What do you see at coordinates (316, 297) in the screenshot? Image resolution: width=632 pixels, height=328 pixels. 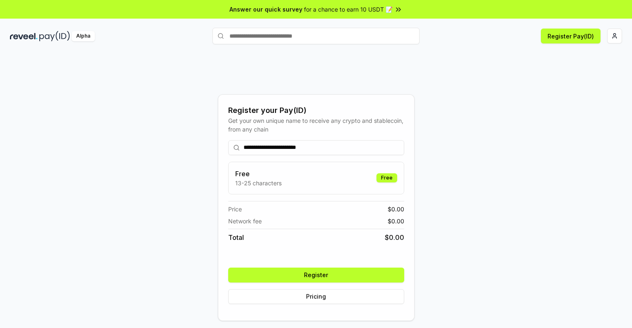 I see `button: Pricing` at bounding box center [316, 297].